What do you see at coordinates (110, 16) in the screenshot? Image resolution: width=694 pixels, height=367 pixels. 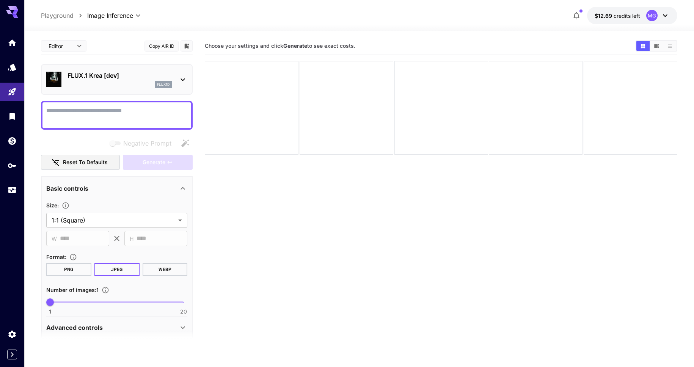 I see `span: Image Inference` at bounding box center [110, 16].